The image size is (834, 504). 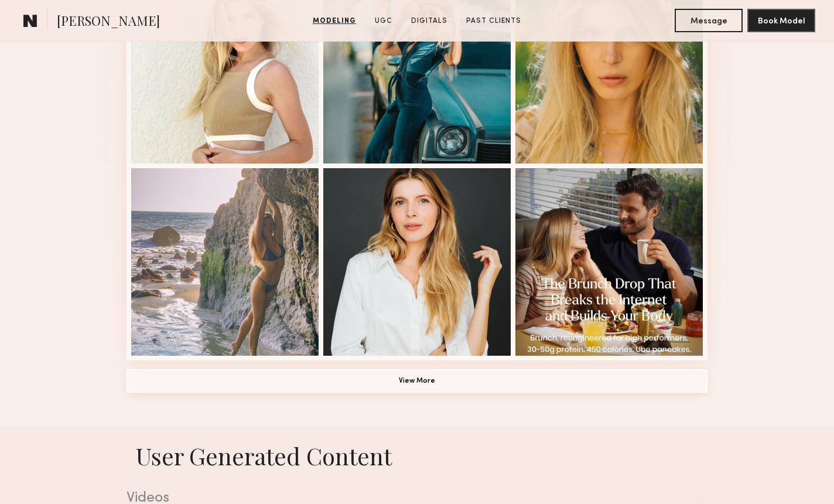 What do you see at coordinates (384, 21) in the screenshot?
I see `a: UGC` at bounding box center [384, 21].